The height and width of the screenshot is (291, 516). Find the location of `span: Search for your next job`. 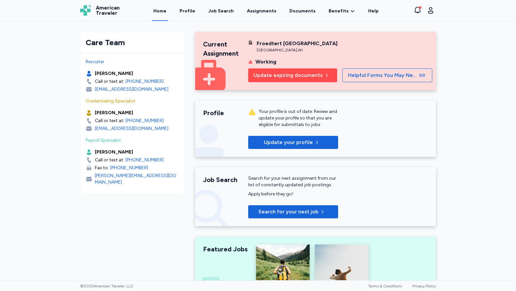

span: Search for your next job is located at coordinates (288, 212).